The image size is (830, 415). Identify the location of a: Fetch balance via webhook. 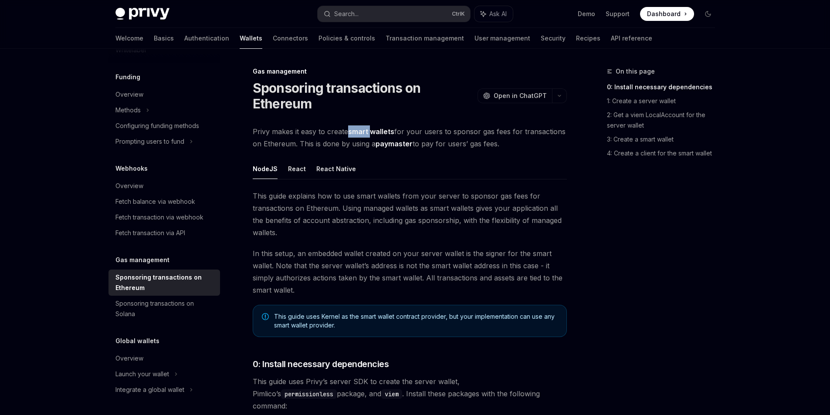
(164, 202).